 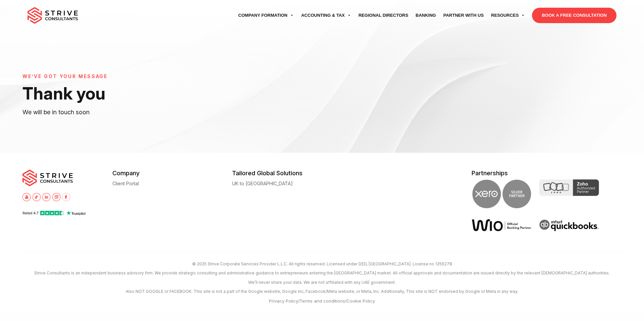 What do you see at coordinates (292, 173) in the screenshot?
I see `h5: Tailored Global Solutions` at bounding box center [292, 173].